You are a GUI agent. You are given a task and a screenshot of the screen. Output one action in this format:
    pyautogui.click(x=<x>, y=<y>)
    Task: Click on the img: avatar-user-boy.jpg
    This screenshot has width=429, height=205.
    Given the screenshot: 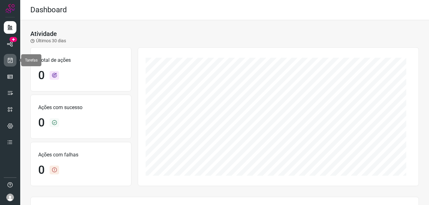 What is the action you would take?
    pyautogui.click(x=10, y=198)
    